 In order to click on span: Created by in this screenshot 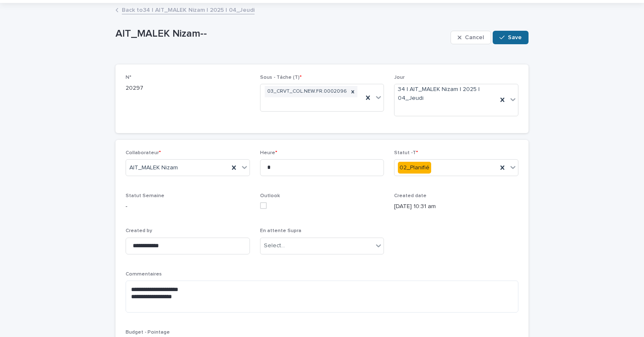, I will do `click(139, 231)`.